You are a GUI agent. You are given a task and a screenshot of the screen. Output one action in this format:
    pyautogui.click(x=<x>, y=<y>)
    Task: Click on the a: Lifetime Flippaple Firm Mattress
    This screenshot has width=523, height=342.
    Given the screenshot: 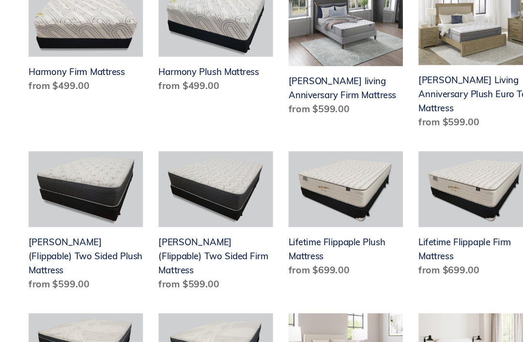 What is the action you would take?
    pyautogui.click(x=443, y=201)
    